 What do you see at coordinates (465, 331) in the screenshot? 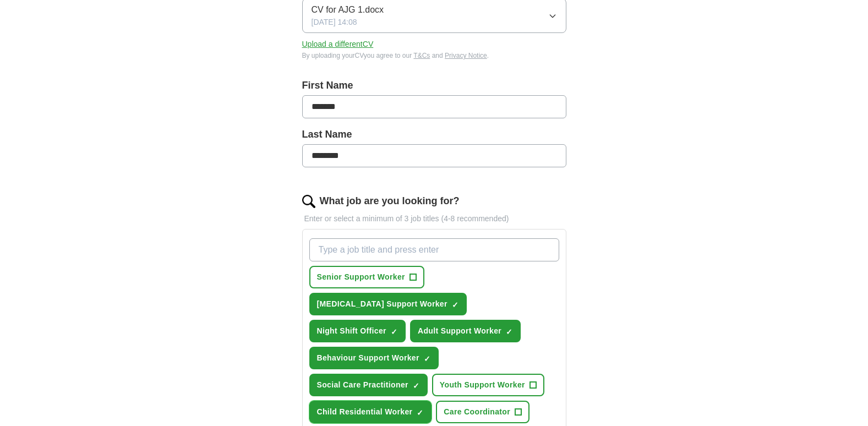
I see `button: Adult Support Worker✓` at bounding box center [465, 331].